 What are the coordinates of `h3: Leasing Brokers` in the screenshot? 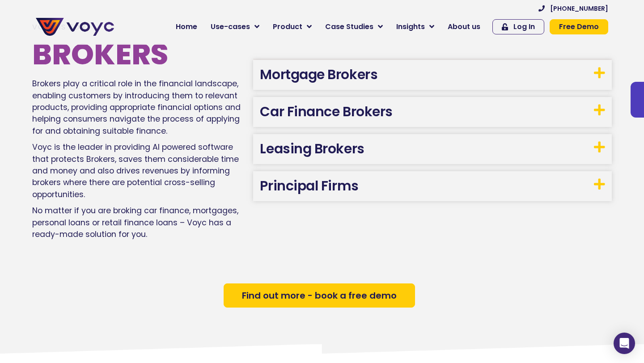 It's located at (433, 149).